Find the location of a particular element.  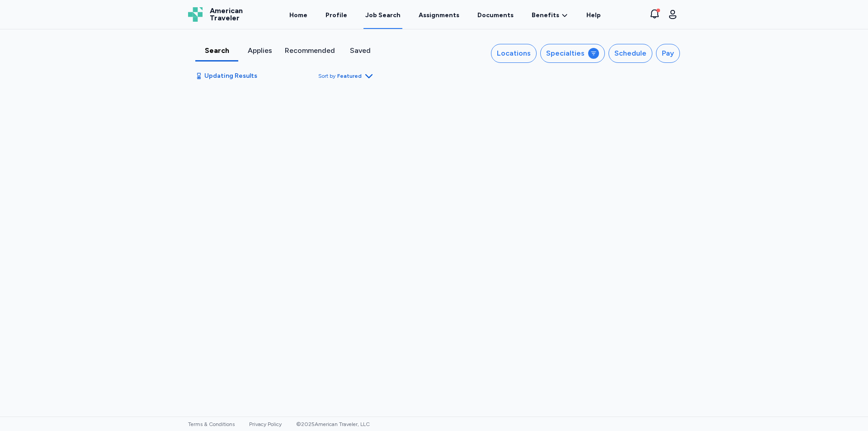

button: Sort byFeatured is located at coordinates (346, 76).